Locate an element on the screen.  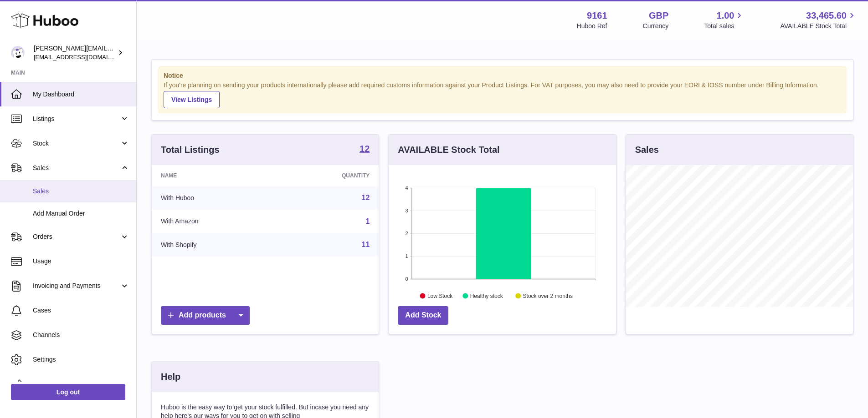
td: With Huboo is located at coordinates (214, 198).